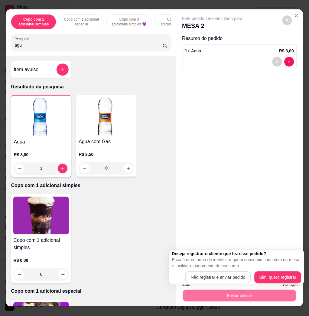 The width and height of the screenshot is (309, 316). I want to click on h2: Deseja registrar o cliente que fez esse pedido?, so click(237, 254).